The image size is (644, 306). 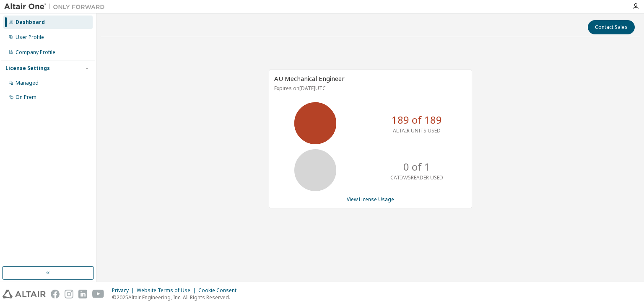 I want to click on img: Altair One, so click(x=57, y=7).